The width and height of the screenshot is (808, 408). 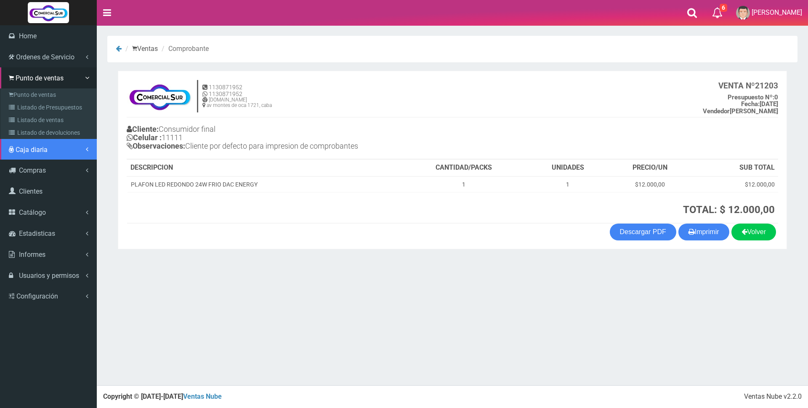 I want to click on h5: 1130871952 1130871952, so click(x=237, y=91).